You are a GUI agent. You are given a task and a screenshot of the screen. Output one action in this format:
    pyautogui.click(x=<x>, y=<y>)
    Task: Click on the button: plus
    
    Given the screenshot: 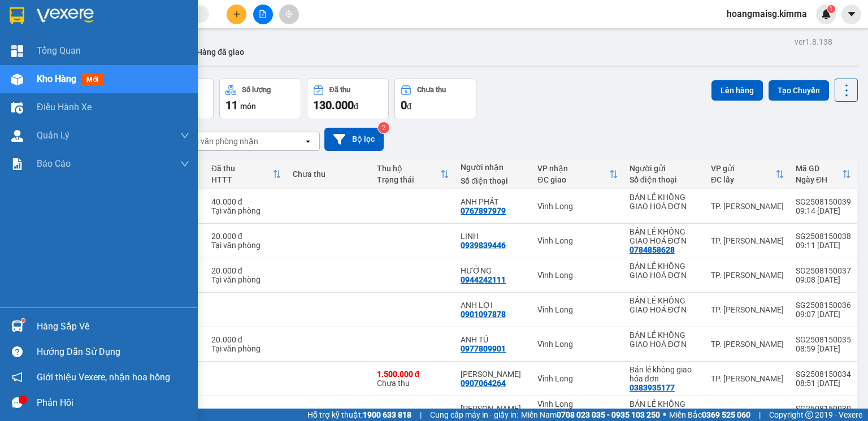 What is the action you would take?
    pyautogui.click(x=236, y=14)
    